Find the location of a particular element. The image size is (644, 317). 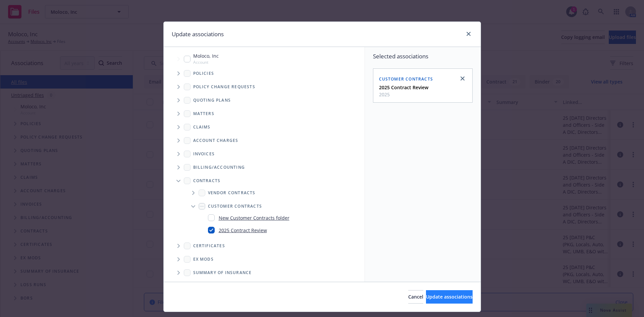

span: Selected associations is located at coordinates (423, 56).